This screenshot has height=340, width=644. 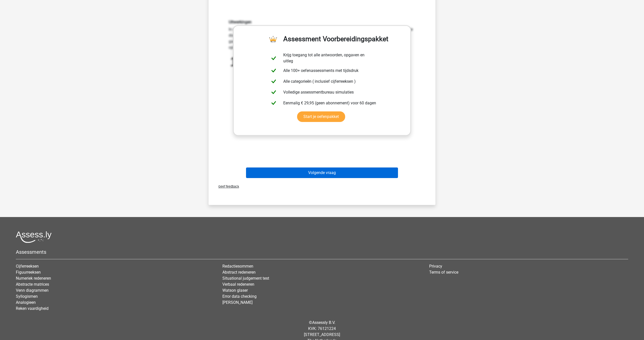 What do you see at coordinates (27, 296) in the screenshot?
I see `a: Syllogismen` at bounding box center [27, 296].